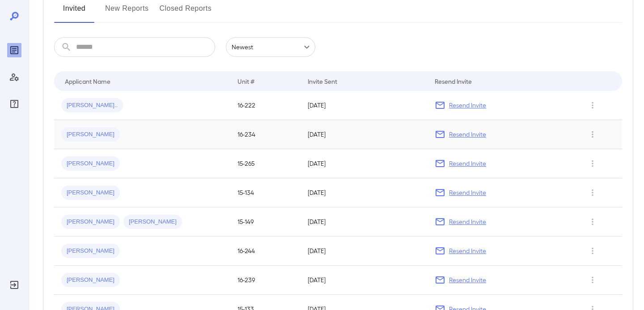 The image size is (644, 310). Describe the element at coordinates (270, 47) in the screenshot. I see `div: Newest` at that location.